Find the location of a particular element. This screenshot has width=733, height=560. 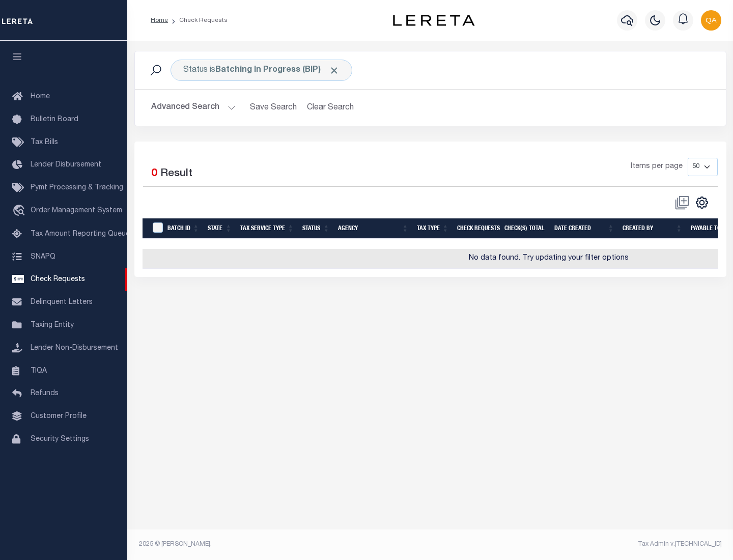

a: Home is located at coordinates (159, 20).